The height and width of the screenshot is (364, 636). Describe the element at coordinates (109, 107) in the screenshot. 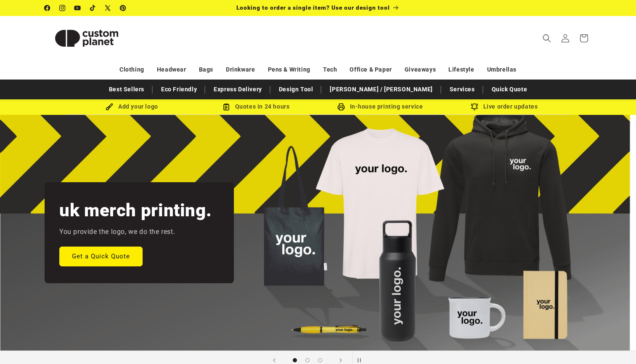

I see `img: Brush Icon` at that location.